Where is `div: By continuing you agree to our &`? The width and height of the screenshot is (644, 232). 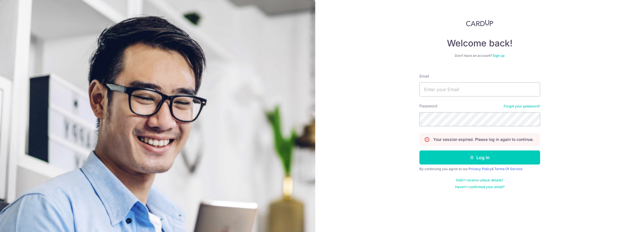 div: By continuing you agree to our & is located at coordinates (480, 169).